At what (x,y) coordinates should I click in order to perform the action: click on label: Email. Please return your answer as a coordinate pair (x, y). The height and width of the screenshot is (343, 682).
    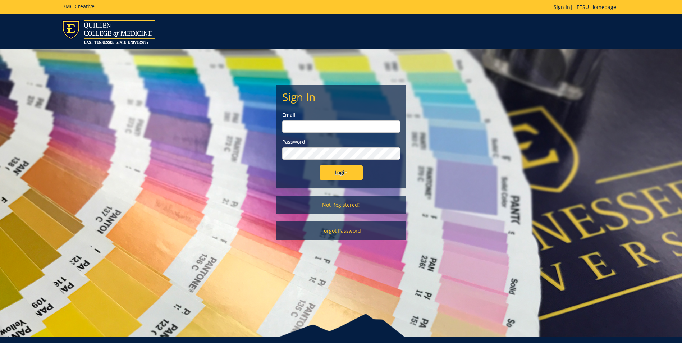
    Looking at the image, I should click on (341, 115).